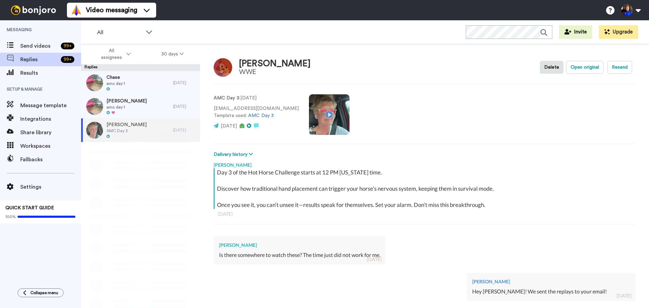 The width and height of the screenshot is (649, 308). I want to click on span: Workspaces, so click(51, 146).